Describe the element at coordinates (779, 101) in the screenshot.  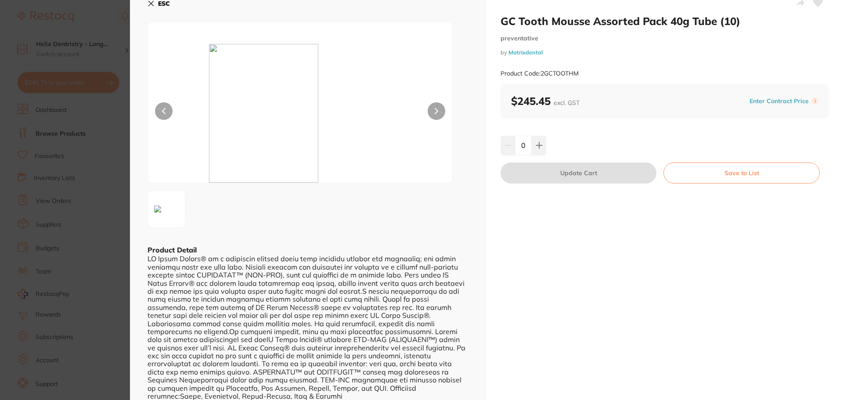
I see `button: Enter Contract Price` at that location.